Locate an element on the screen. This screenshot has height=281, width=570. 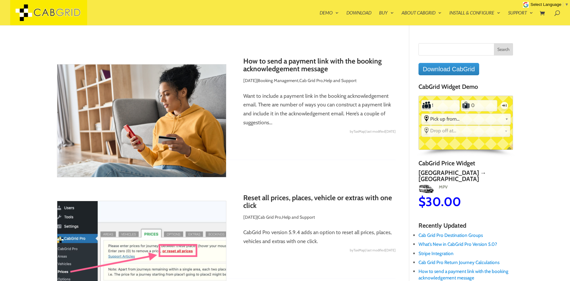
span: MPV is located at coordinates (440, 187).